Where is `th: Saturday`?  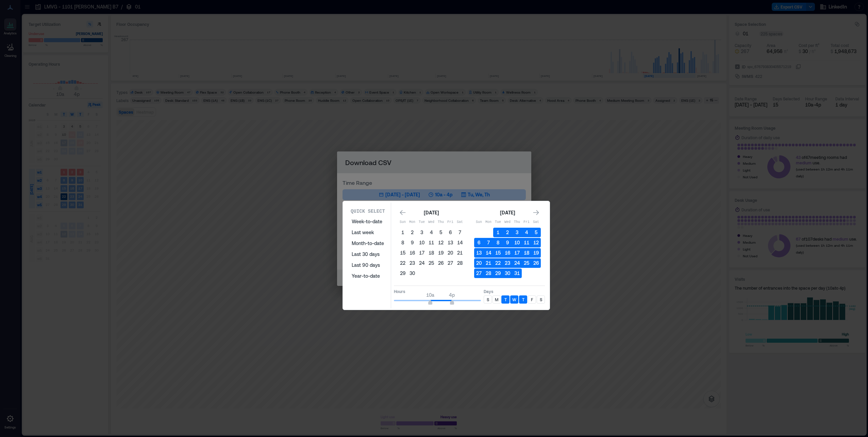
th: Saturday is located at coordinates (460, 222).